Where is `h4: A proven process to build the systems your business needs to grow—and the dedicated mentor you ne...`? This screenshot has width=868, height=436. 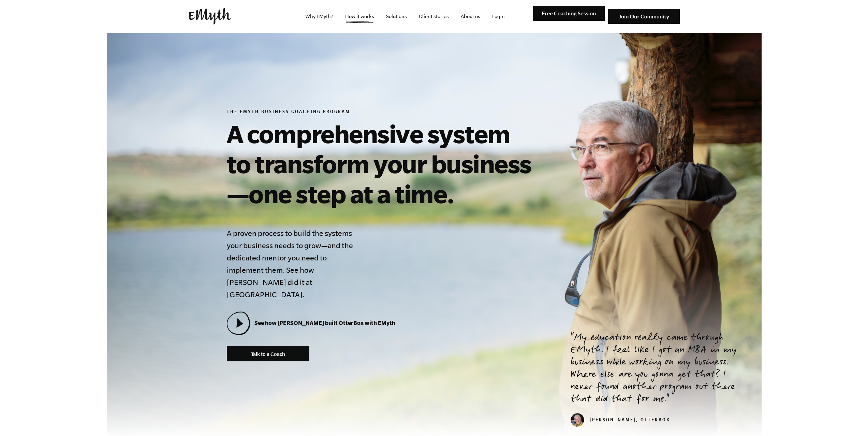
h4: A proven process to build the systems your business needs to grow—and the dedicated mentor you ne... is located at coordinates (292, 264).